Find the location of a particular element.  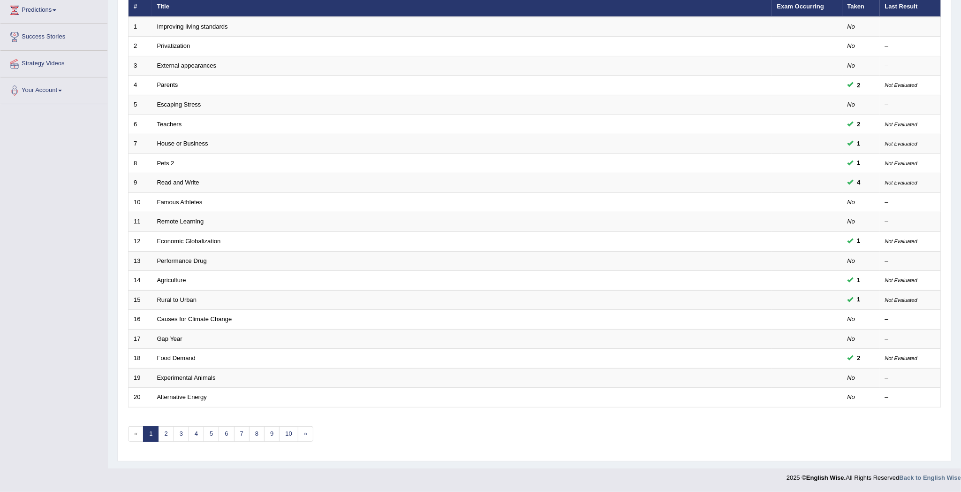

td: 8 is located at coordinates (140, 163).